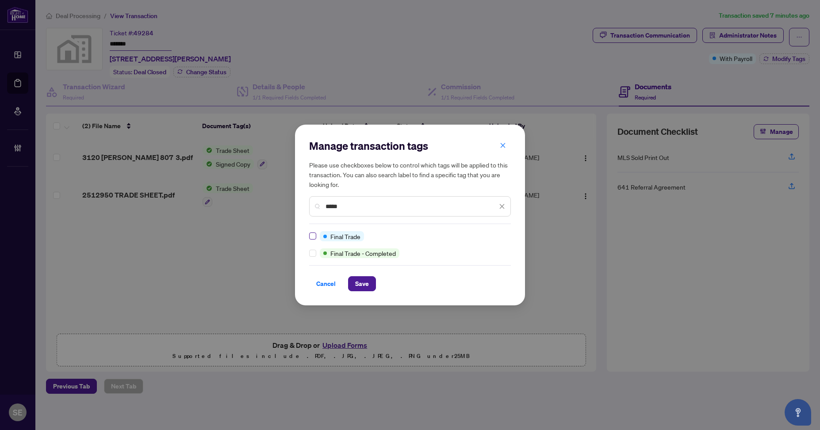 The image size is (820, 430). Describe the element at coordinates (326, 284) in the screenshot. I see `span: Cancel` at that location.